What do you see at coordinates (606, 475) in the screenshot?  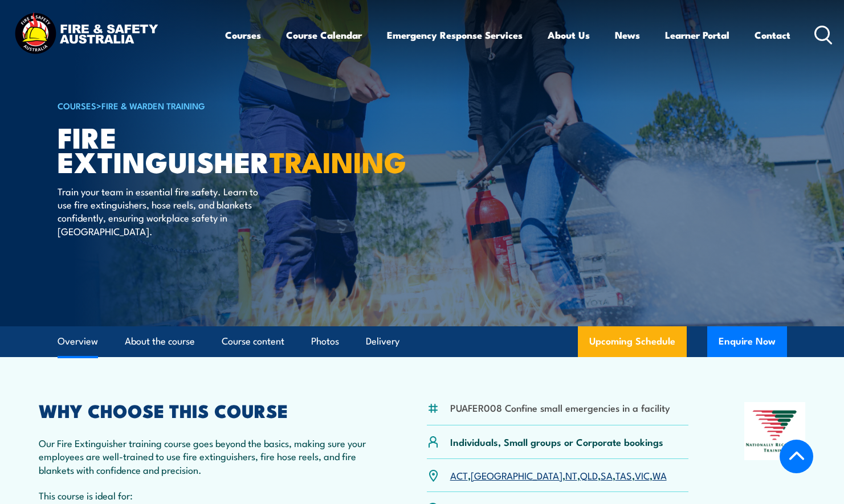 I see `a: SA` at bounding box center [606, 475].